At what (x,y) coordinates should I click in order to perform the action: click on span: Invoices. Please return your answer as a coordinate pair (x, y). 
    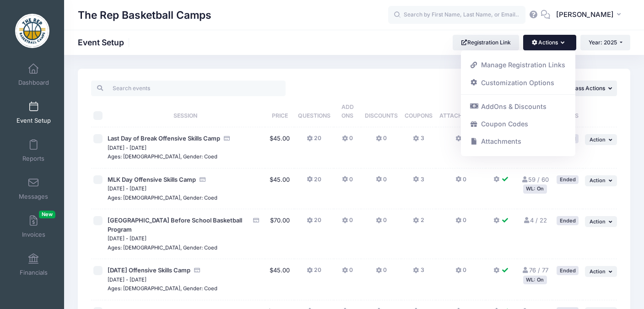
    Looking at the image, I should click on (33, 234).